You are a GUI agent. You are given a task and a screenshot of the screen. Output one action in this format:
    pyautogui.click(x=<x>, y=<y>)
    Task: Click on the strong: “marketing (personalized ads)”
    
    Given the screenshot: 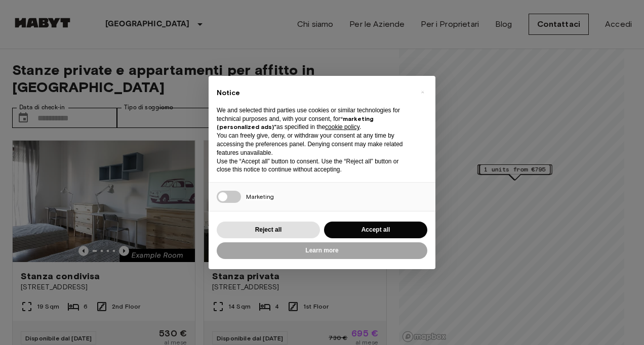 What is the action you would take?
    pyautogui.click(x=295, y=123)
    